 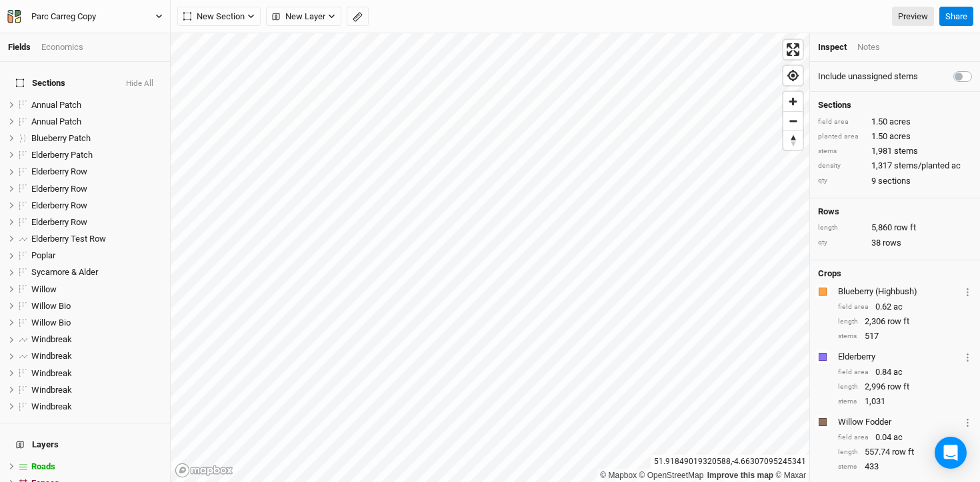 What do you see at coordinates (793, 121) in the screenshot?
I see `span: Zoom out` at bounding box center [793, 121].